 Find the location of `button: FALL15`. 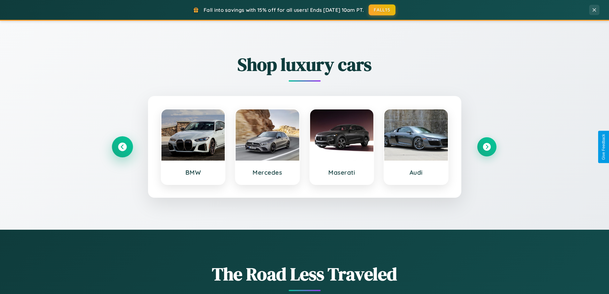

button: FALL15 is located at coordinates (382, 10).